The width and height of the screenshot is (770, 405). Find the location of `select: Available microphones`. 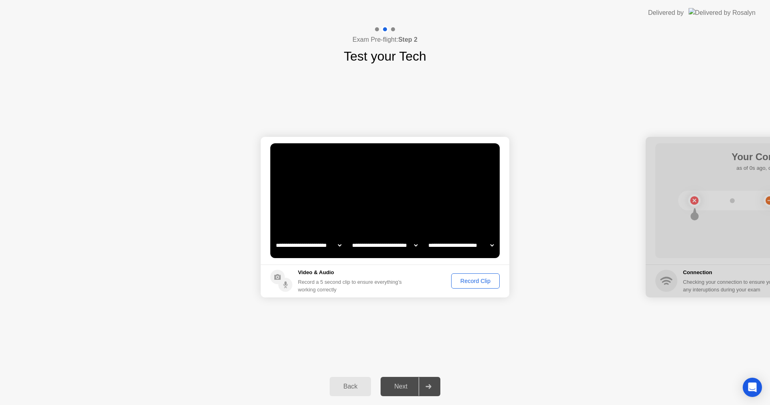

select: Available microphones is located at coordinates (461, 245).